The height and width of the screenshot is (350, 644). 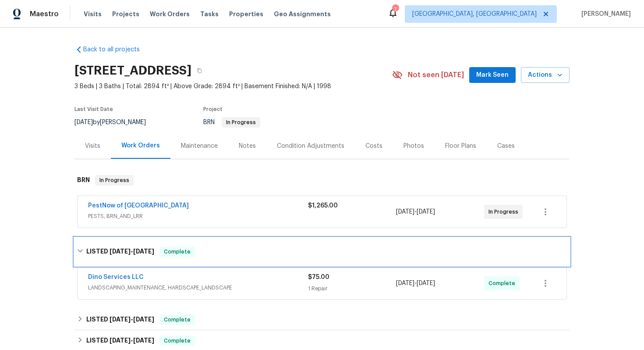 What do you see at coordinates (396, 10) in the screenshot?
I see `div: 7` at bounding box center [396, 10].